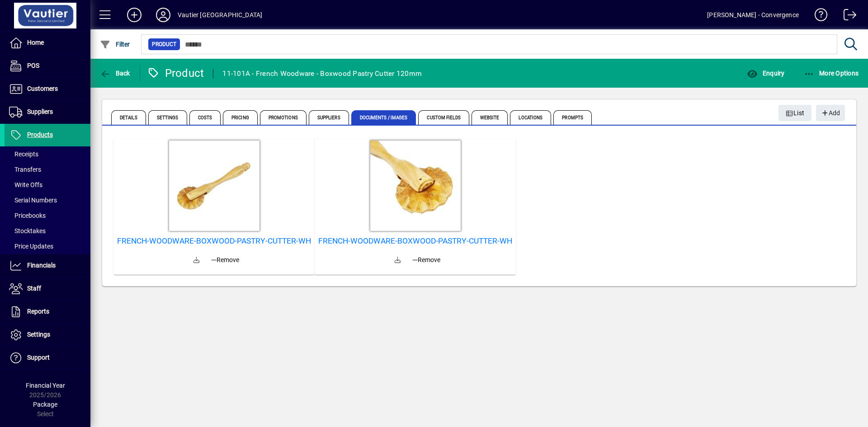 The height and width of the screenshot is (427, 868). Describe the element at coordinates (40, 134) in the screenshot. I see `span: Products` at that location.